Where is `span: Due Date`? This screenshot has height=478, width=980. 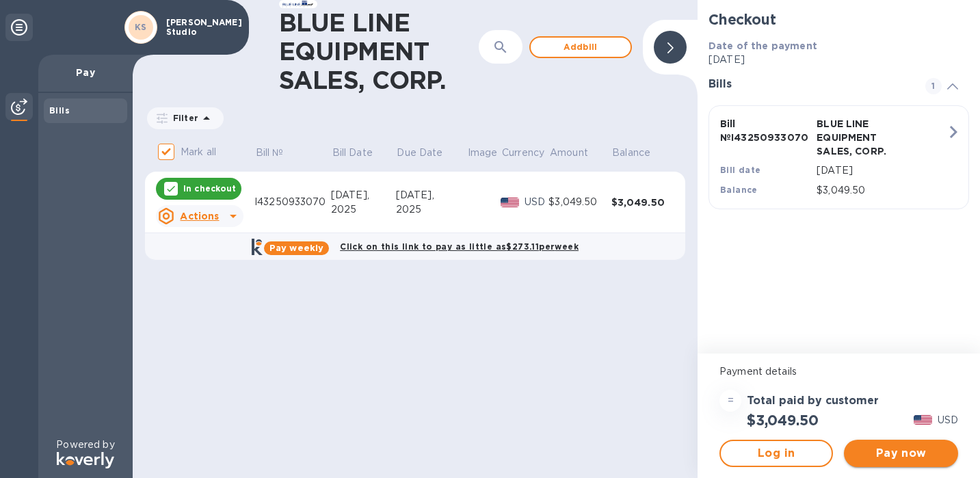 span: Due Date is located at coordinates (428, 153).